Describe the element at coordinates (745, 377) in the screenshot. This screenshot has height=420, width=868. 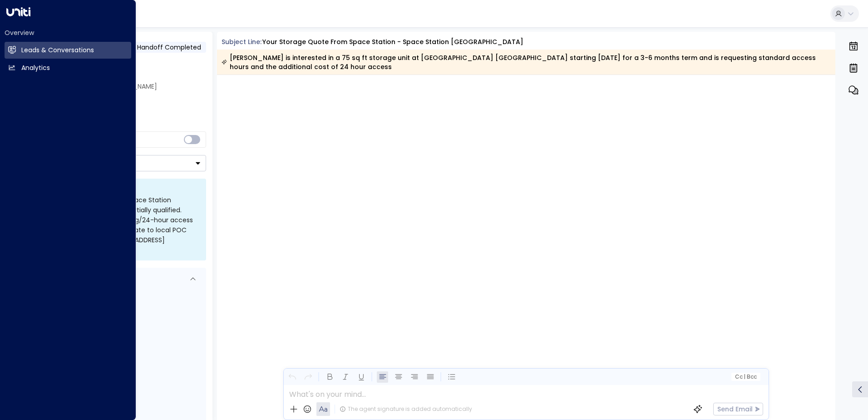
I see `button: Cc|Bcc` at that location.